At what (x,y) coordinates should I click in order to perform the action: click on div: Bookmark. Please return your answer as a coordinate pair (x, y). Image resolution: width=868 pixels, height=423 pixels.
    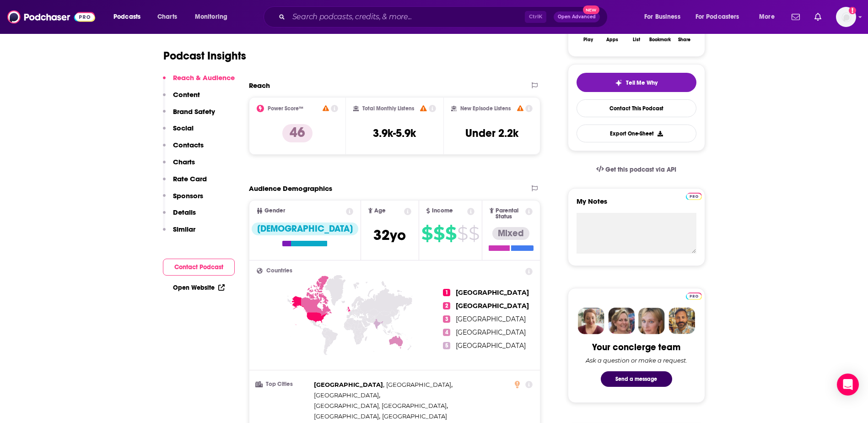
    Looking at the image, I should click on (660, 40).